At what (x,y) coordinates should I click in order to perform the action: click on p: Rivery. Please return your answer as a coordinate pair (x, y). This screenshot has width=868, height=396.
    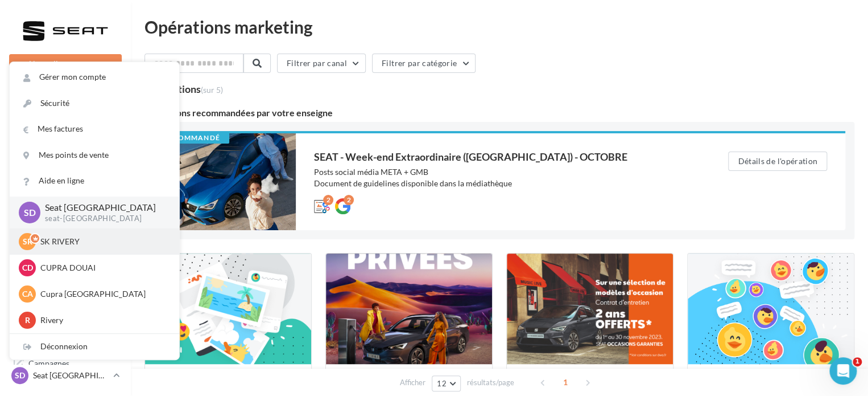
    Looking at the image, I should click on (103, 320).